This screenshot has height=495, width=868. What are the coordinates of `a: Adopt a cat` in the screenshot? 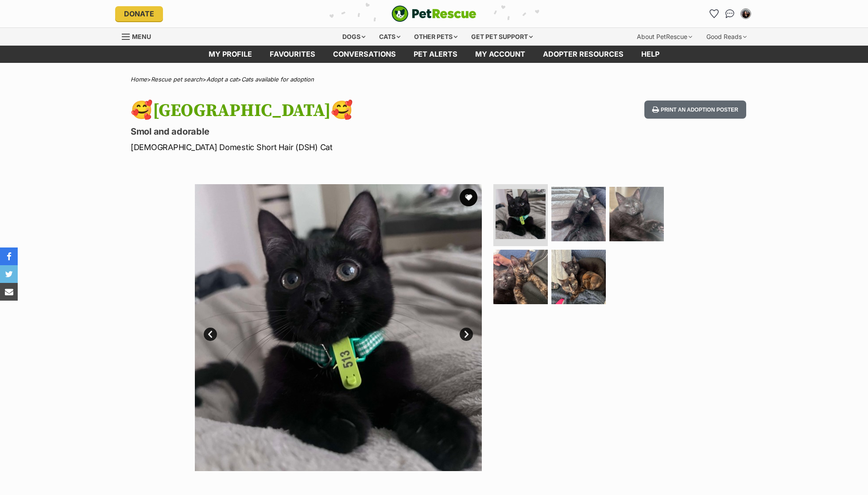 It's located at (222, 79).